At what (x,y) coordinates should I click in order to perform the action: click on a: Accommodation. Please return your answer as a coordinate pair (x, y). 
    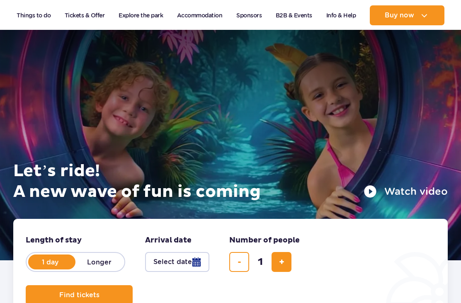
    Looking at the image, I should click on (200, 15).